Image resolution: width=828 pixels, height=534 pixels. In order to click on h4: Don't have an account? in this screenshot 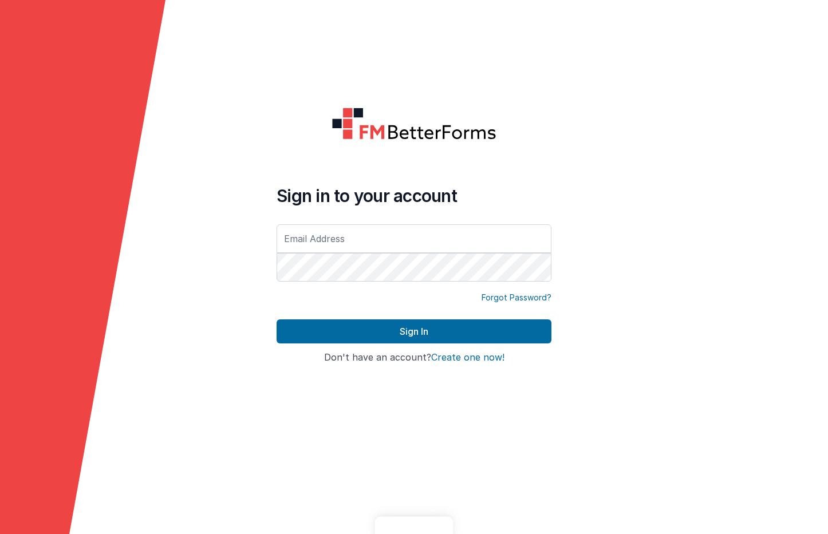, I will do `click(414, 358)`.